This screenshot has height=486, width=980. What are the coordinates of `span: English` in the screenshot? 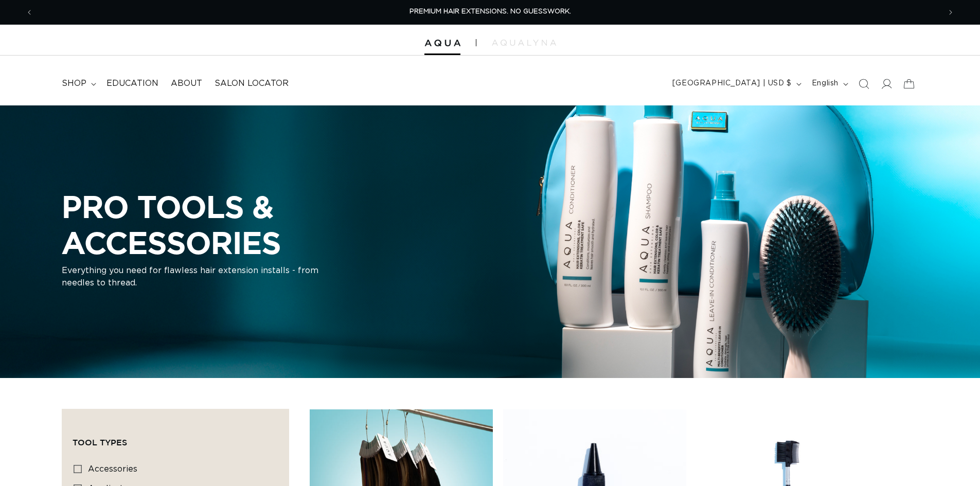 It's located at (825, 83).